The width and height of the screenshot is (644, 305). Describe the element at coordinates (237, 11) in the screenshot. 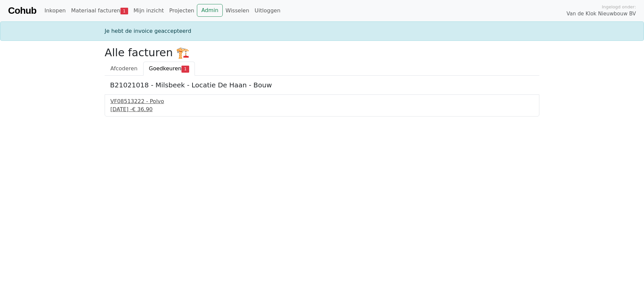

I see `a: Wisselen` at that location.